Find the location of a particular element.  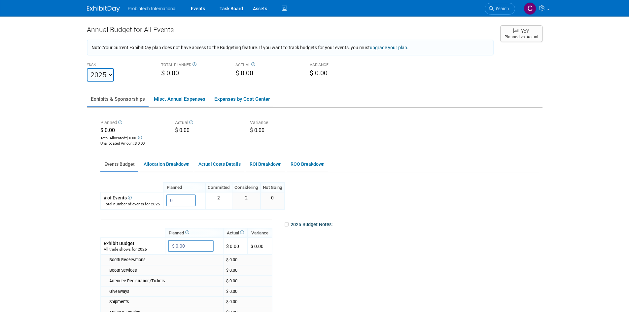

span: YoY is located at coordinates (525, 31).